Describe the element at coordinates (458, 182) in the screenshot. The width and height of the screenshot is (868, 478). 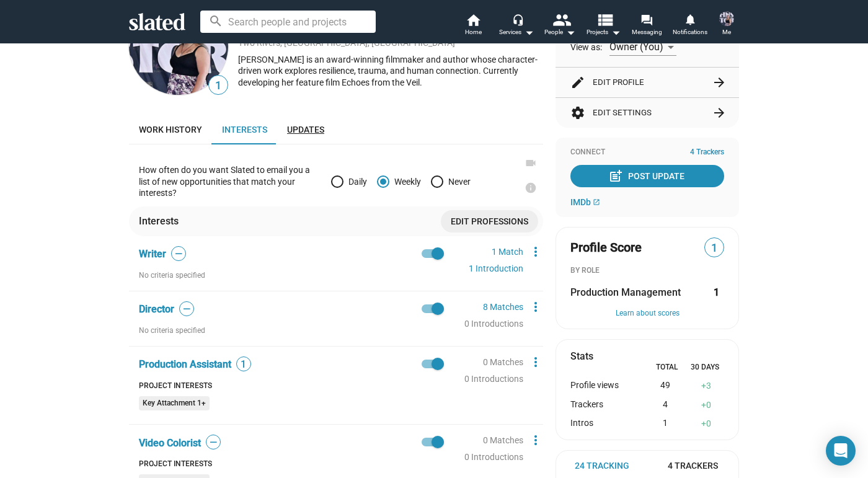
I see `span: Never` at that location.